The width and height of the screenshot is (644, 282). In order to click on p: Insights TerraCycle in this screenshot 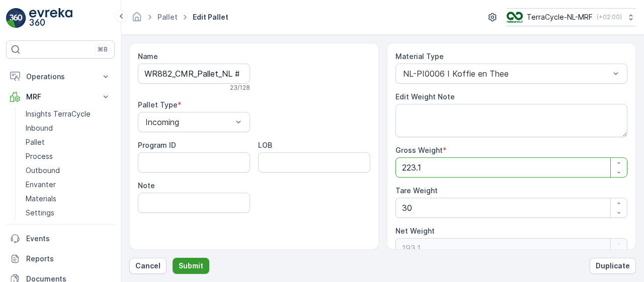, I will do `click(57, 114)`.